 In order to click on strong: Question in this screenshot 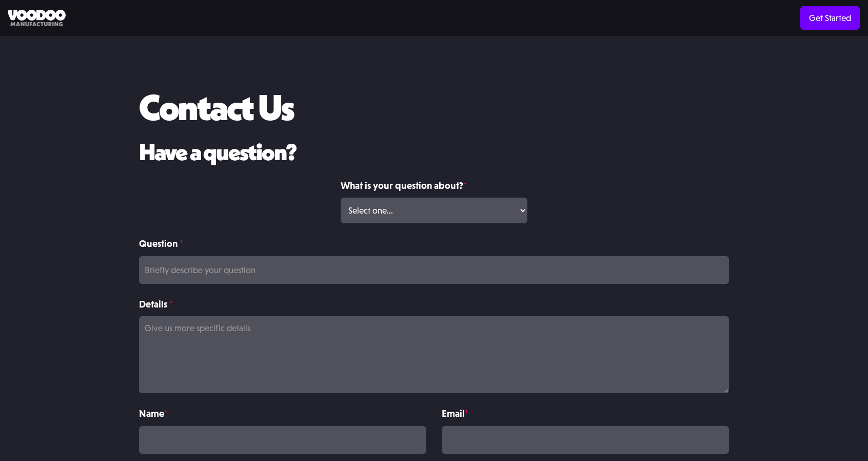, I will do `click(158, 243)`.